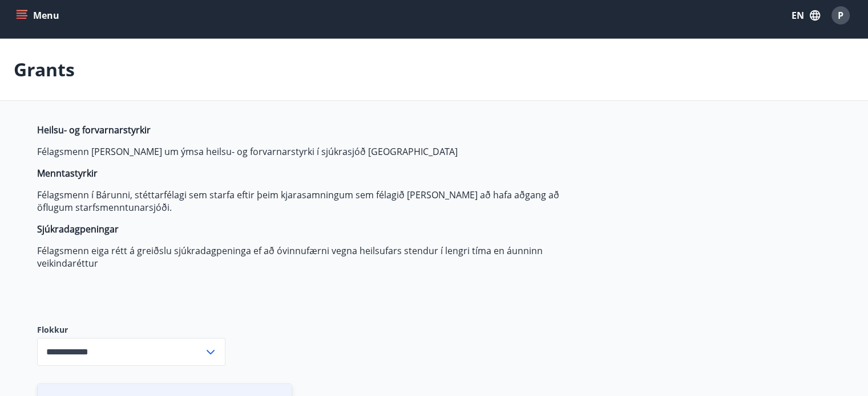 The height and width of the screenshot is (396, 868). Describe the element at coordinates (67, 173) in the screenshot. I see `strong: Menntastyrkir` at that location.